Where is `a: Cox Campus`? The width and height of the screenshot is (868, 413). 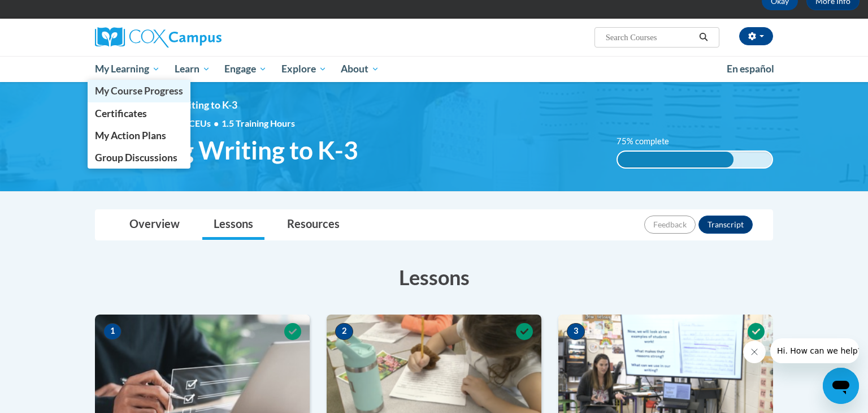 a: Cox Campus is located at coordinates (202, 37).